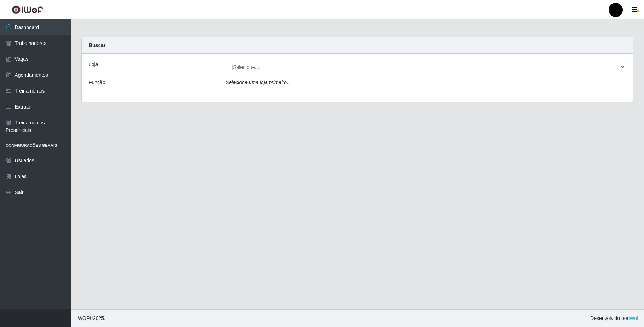 The height and width of the screenshot is (327, 644). Describe the element at coordinates (27, 9) in the screenshot. I see `img: CoreUI Logo` at that location.